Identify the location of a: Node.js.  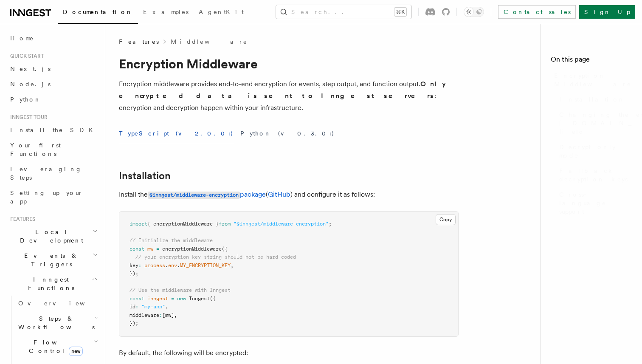
(53, 84).